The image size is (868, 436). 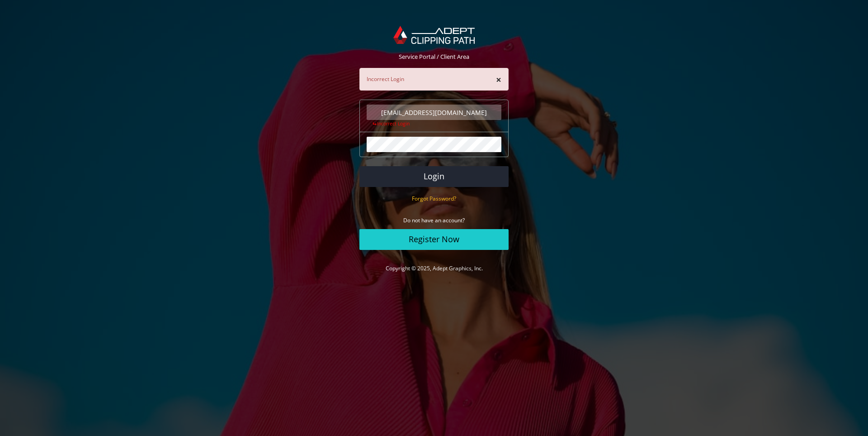 I want to click on small: Do not have an account?, so click(x=434, y=220).